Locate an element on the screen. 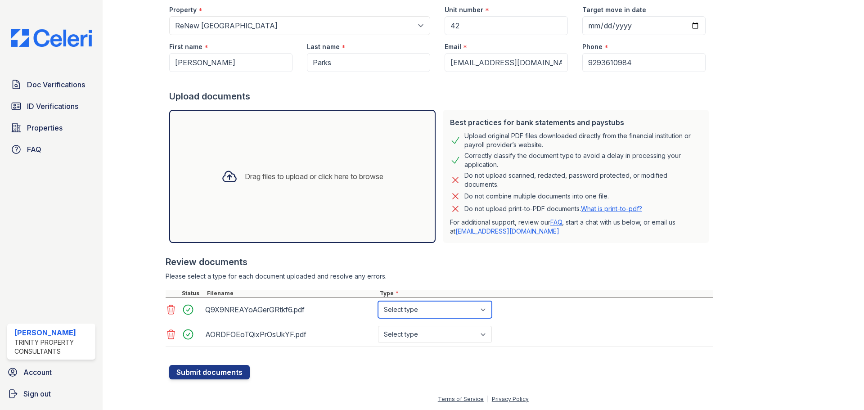  div: Upload documents is located at coordinates (441, 96).